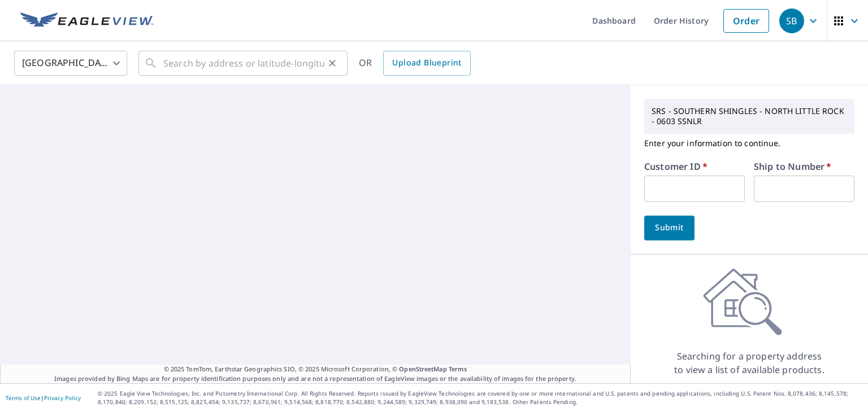 The width and height of the screenshot is (868, 412). I want to click on span: Submit, so click(669, 228).